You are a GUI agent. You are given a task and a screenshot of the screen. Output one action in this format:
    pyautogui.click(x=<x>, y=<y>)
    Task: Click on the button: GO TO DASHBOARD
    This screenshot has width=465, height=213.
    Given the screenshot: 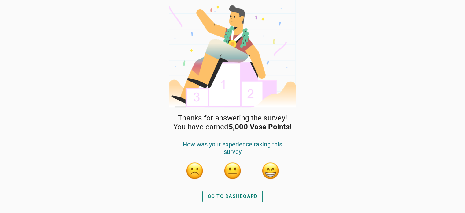 What is the action you would take?
    pyautogui.click(x=233, y=196)
    